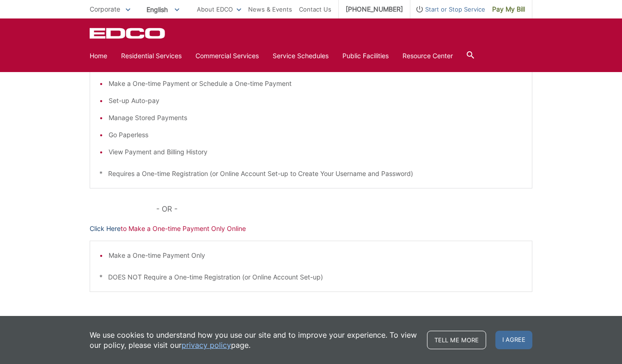 The height and width of the screenshot is (364, 622). I want to click on a: Public Facilities, so click(366, 56).